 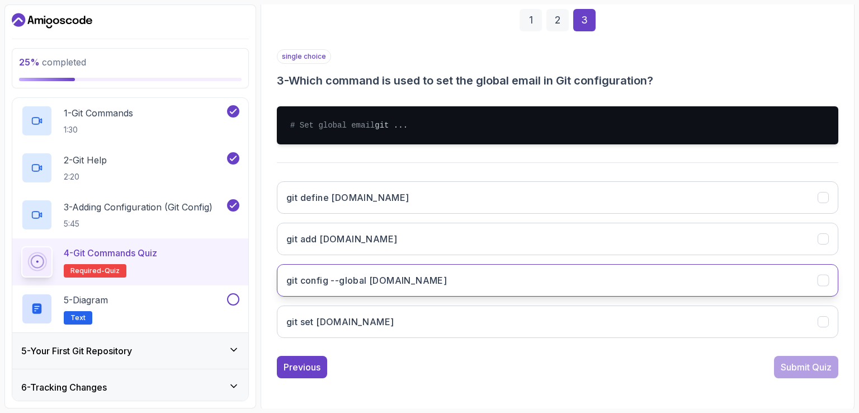 What do you see at coordinates (806, 367) in the screenshot?
I see `div: Submit Quiz` at bounding box center [806, 367].